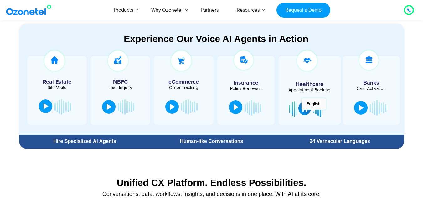 The height and width of the screenshot is (204, 423). What do you see at coordinates (212, 141) in the screenshot?
I see `div: Human-like Conversations` at bounding box center [212, 141].